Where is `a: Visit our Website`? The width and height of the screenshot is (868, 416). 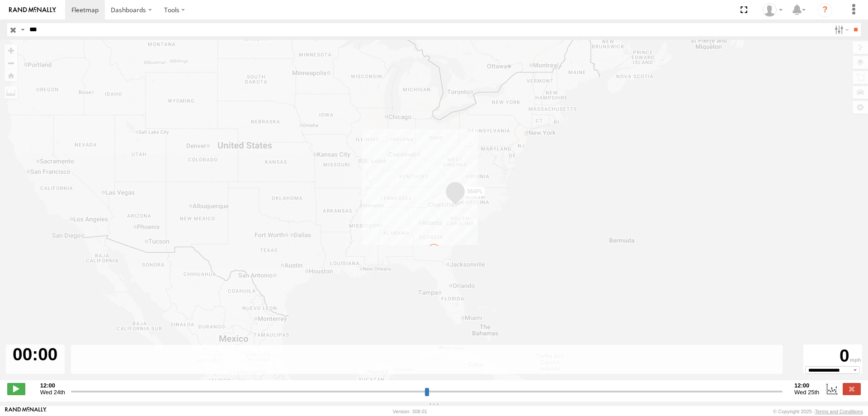
a: Visit our Website is located at coordinates (26, 412).